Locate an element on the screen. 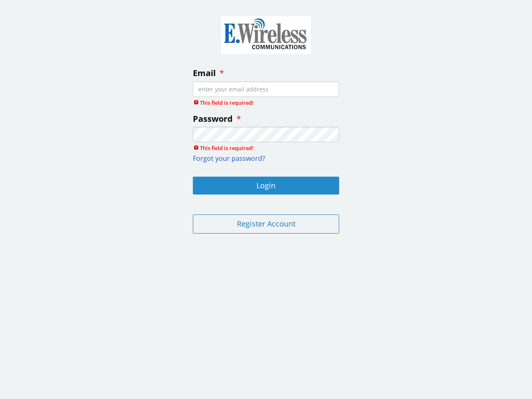 The width and height of the screenshot is (532, 399). span: Password is located at coordinates (213, 118).